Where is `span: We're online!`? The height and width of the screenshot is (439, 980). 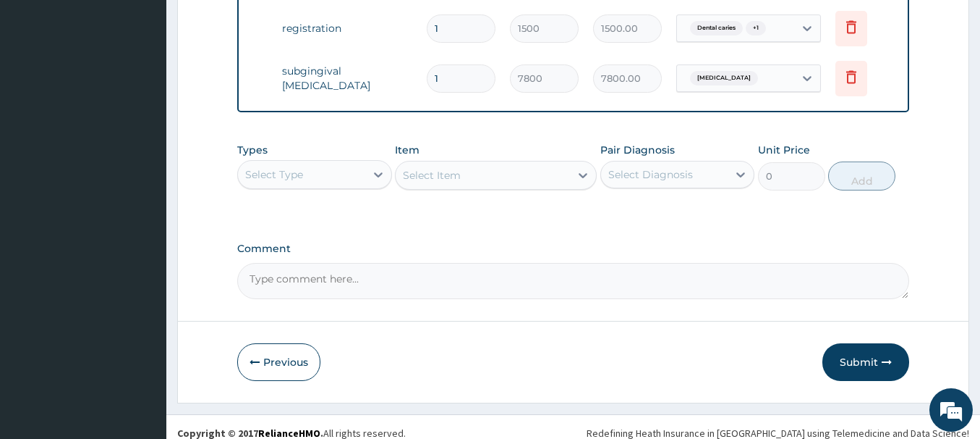 span: We're online! is located at coordinates (142, 202).